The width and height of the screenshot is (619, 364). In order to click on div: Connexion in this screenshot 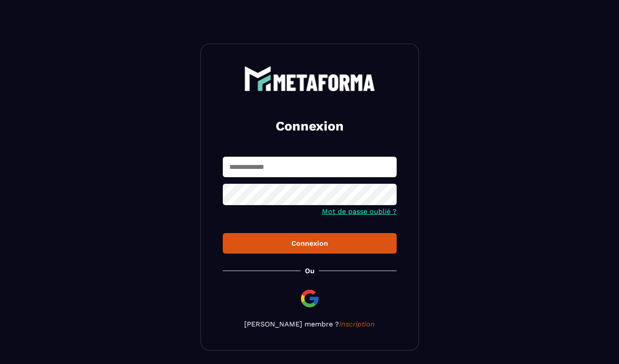, I will do `click(310, 243)`.